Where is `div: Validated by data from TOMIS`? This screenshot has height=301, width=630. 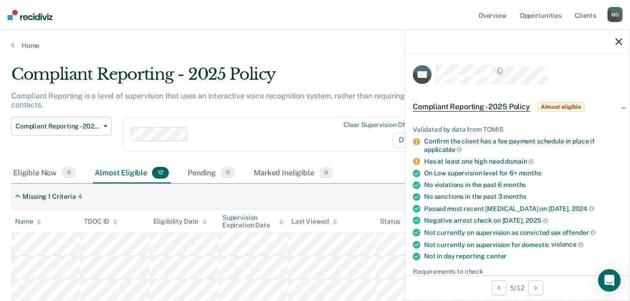 div: Validated by data from TOMIS is located at coordinates (517, 129).